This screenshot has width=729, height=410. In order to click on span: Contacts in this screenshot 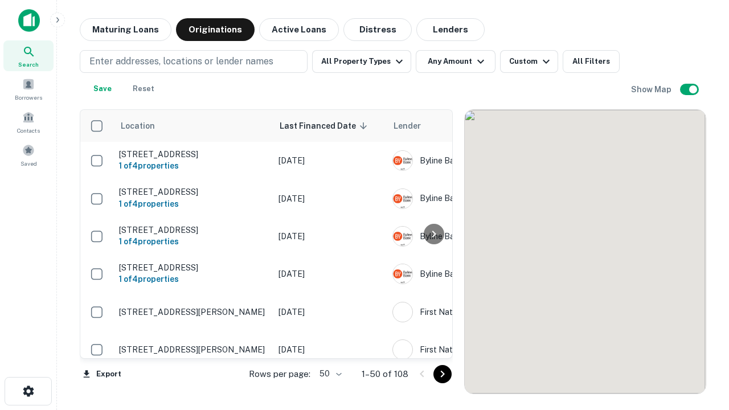, I will do `click(28, 130)`.